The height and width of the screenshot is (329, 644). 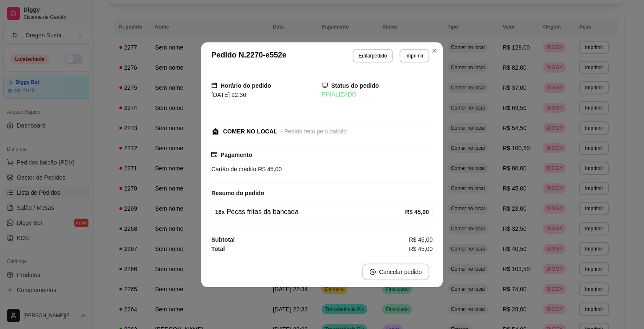 I want to click on span: Cartão de crédito, so click(x=234, y=169).